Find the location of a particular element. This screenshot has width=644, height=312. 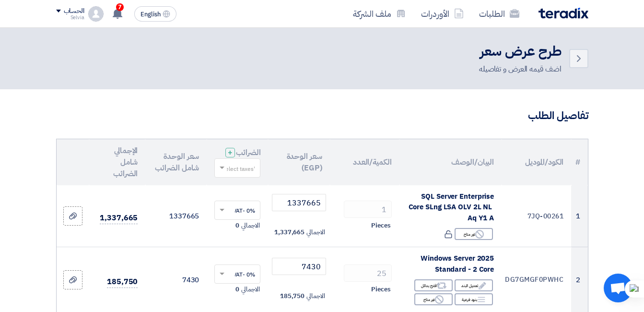

div: تعديل البند is located at coordinates (474, 285).